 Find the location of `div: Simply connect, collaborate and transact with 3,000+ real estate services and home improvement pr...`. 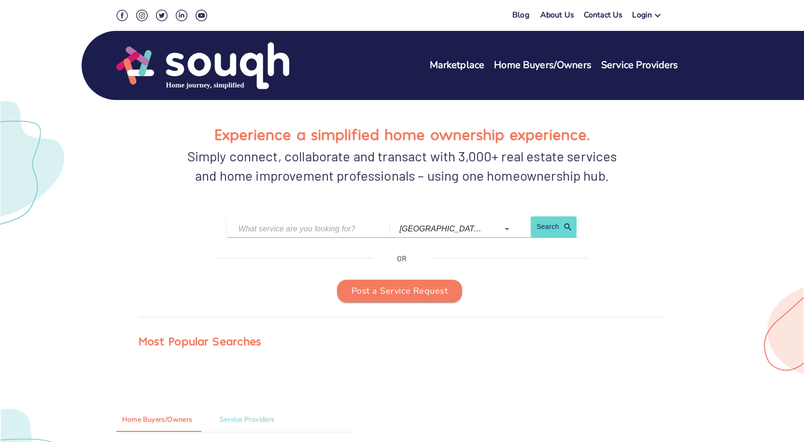

div: Simply connect, collaborate and transact with 3,000+ real estate services and home improvement pr... is located at coordinates (402, 166).